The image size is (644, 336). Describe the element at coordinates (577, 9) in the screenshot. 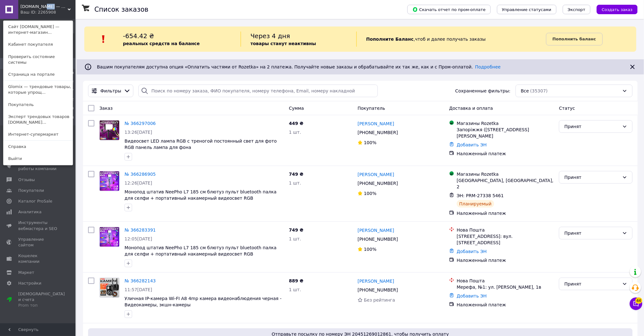

I see `span: Экспорт` at that location.